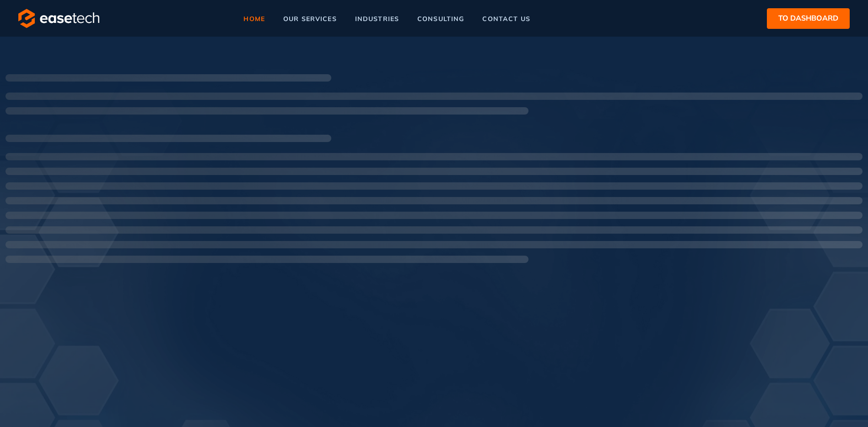 The width and height of the screenshot is (868, 427). Describe the element at coordinates (310, 19) in the screenshot. I see `span: our services` at that location.